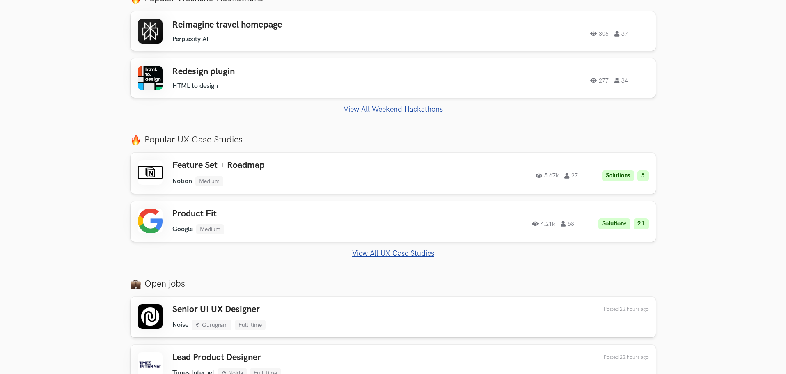 The width and height of the screenshot is (786, 374). What do you see at coordinates (250, 325) in the screenshot?
I see `li: Full-time` at bounding box center [250, 325].